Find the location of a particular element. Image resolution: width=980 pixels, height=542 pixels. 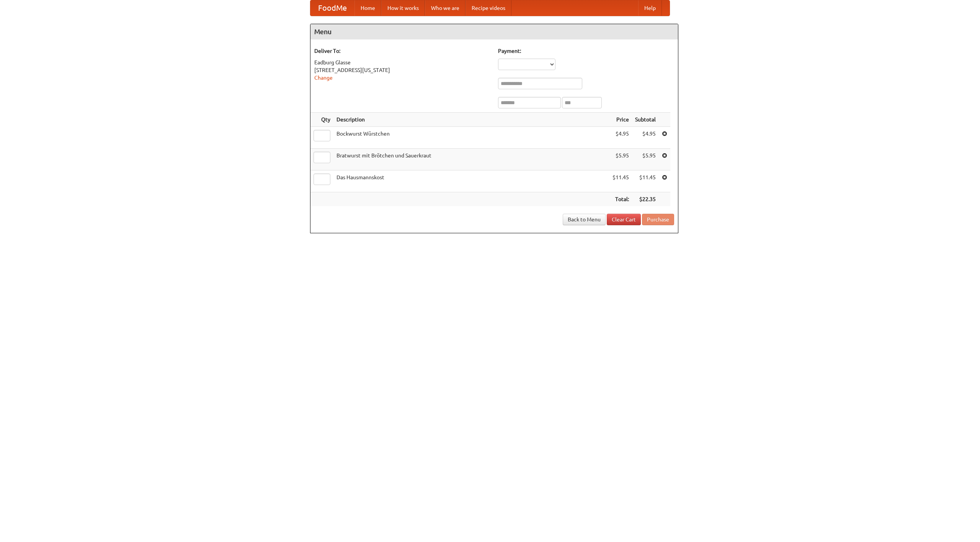

a: Back to Menu is located at coordinates (584, 219).